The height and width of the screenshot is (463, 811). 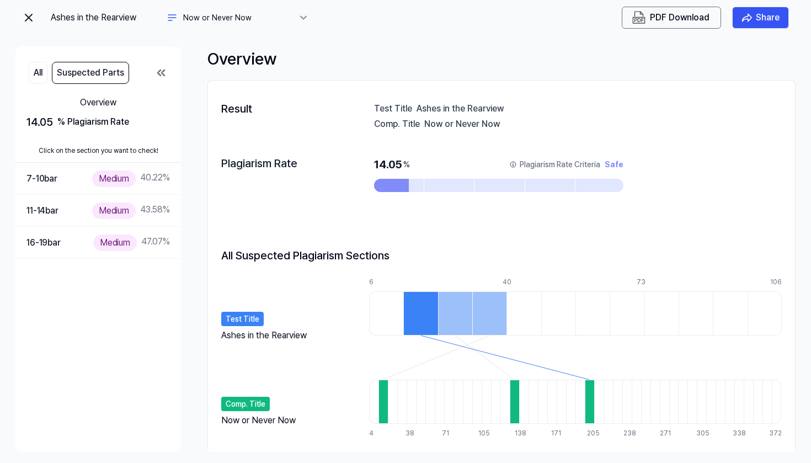 I want to click on div: 138, so click(x=519, y=433).